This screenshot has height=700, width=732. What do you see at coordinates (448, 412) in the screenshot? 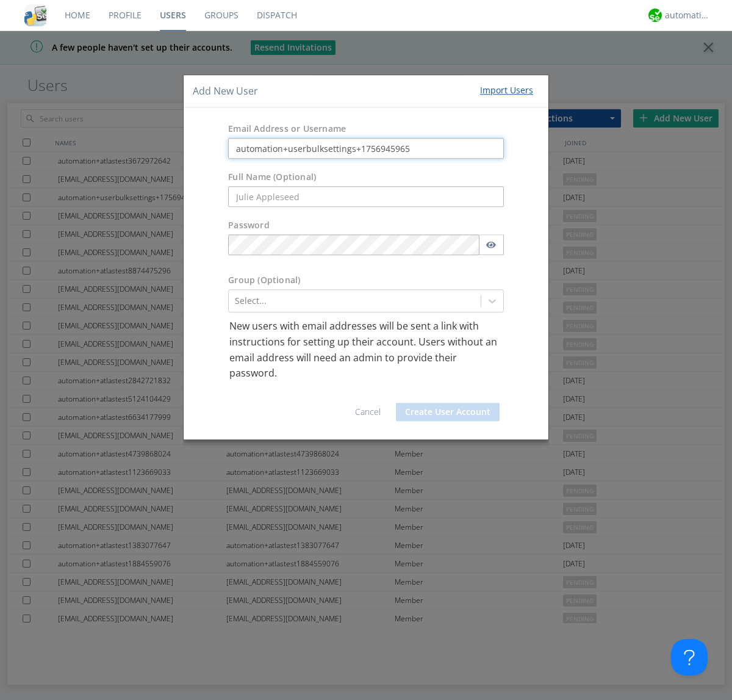
I see `button: Create User Account` at bounding box center [448, 412].